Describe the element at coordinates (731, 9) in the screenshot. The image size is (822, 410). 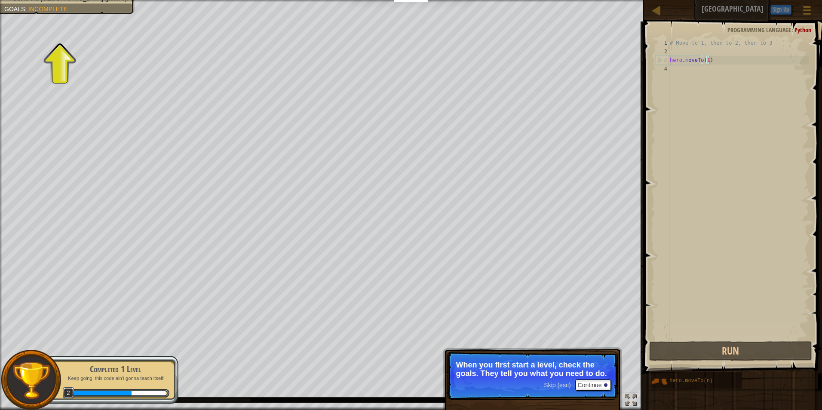
I see `span: Ask AI` at that location.